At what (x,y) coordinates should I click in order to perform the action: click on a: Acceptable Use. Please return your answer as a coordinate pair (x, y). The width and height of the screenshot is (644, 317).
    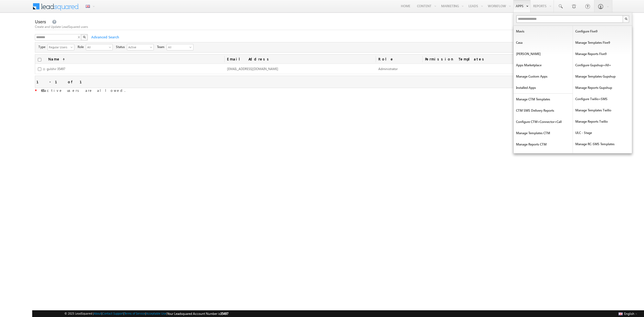
    Looking at the image, I should click on (156, 313).